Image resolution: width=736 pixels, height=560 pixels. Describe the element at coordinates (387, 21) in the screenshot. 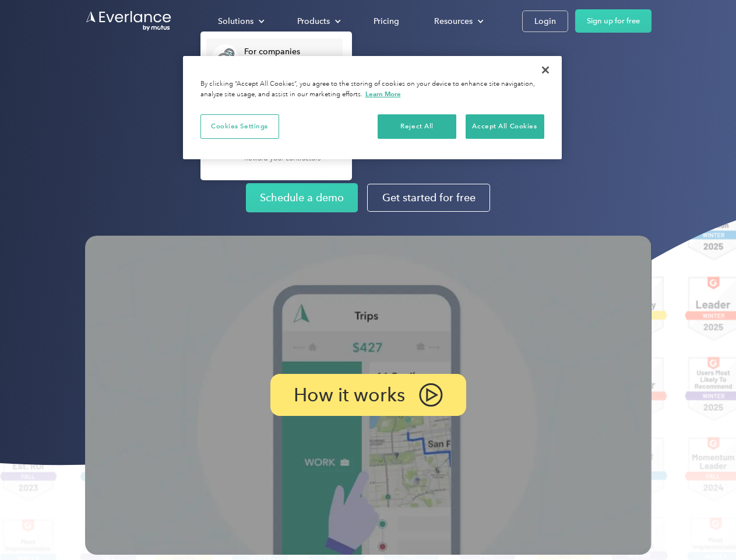

I see `div: Pricing` at that location.